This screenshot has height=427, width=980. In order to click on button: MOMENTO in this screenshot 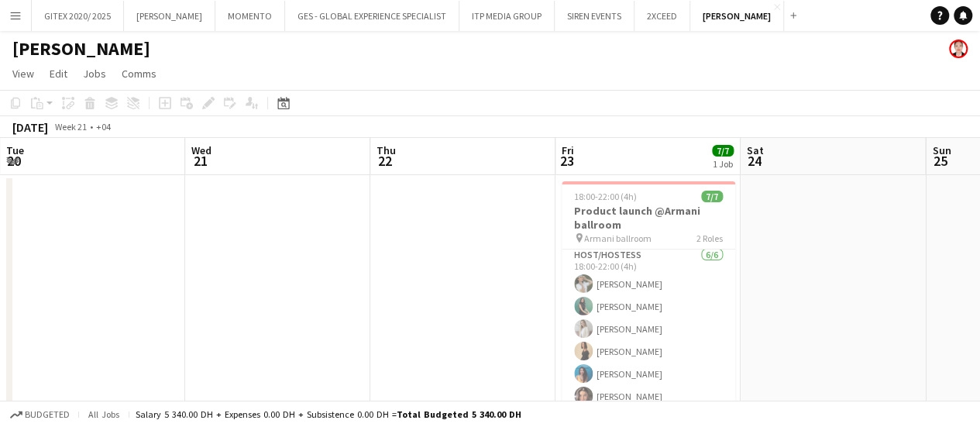, I will do `click(250, 16)`.